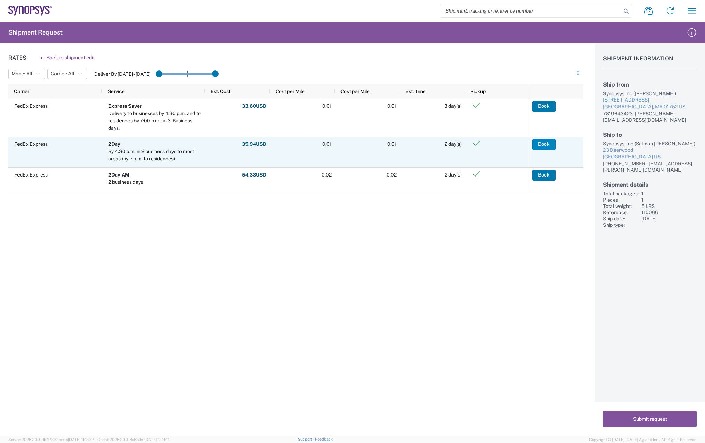 This screenshot has height=443, width=705. Describe the element at coordinates (649, 150) in the screenshot. I see `div: 23 Deerwood` at that location.